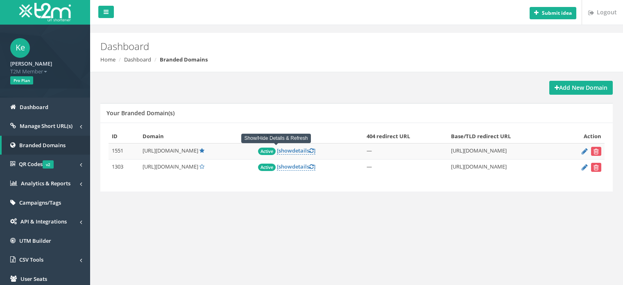 The width and height of the screenshot is (623, 285). I want to click on a: Home, so click(108, 59).